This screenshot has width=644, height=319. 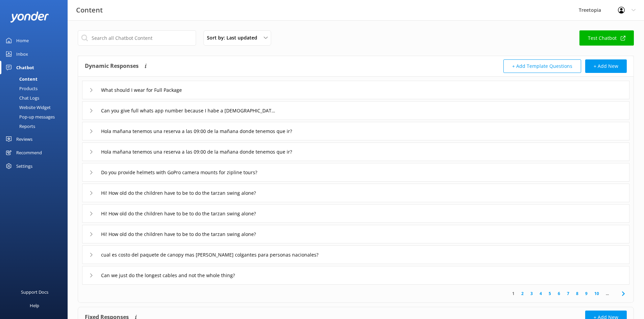 What do you see at coordinates (35, 292) in the screenshot?
I see `div: Support Docs` at bounding box center [35, 292].